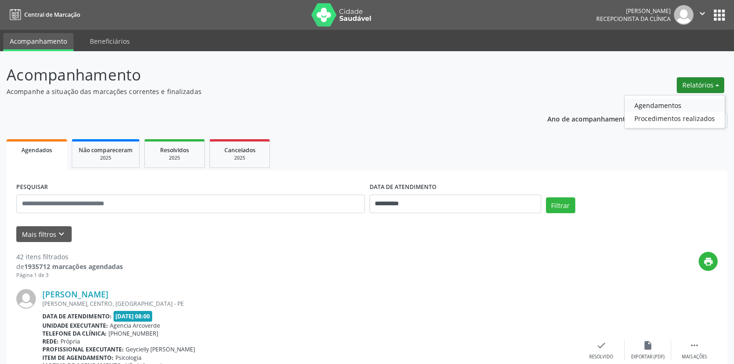 This screenshot has width=734, height=364. Describe the element at coordinates (259, 75) in the screenshot. I see `p: Acompanhamento` at that location.